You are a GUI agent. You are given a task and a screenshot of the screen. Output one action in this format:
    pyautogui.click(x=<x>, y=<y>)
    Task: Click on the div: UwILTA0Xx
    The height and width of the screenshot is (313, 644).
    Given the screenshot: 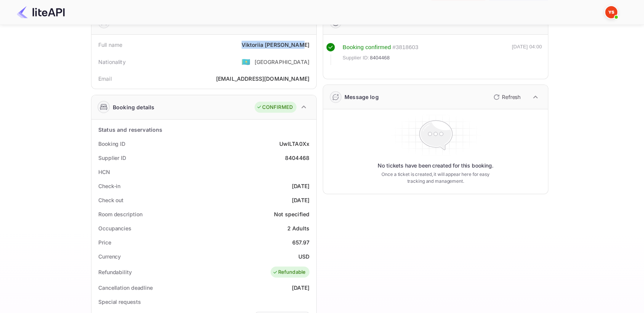 What is the action you would take?
    pyautogui.click(x=294, y=144)
    